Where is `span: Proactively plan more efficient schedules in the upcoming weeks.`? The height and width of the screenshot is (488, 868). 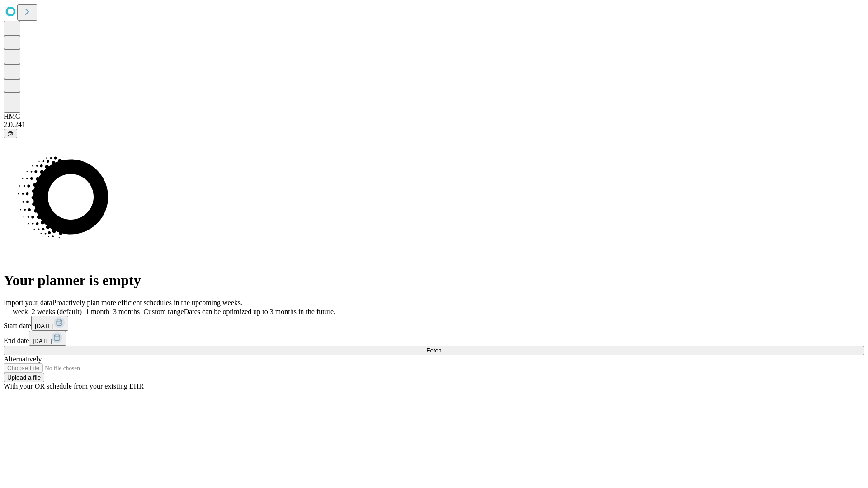 span: Proactively plan more efficient schedules in the upcoming weeks. is located at coordinates (147, 303).